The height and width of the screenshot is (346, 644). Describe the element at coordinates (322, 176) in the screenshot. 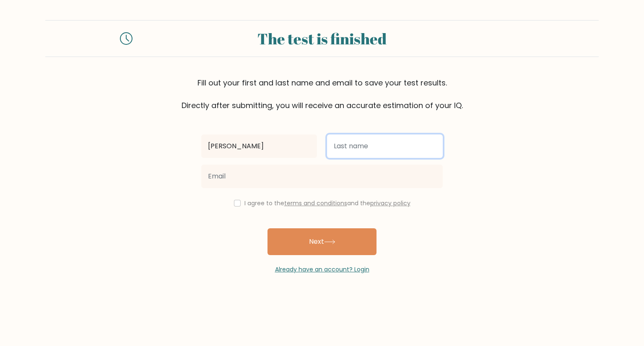

I see `input: Email` at that location.